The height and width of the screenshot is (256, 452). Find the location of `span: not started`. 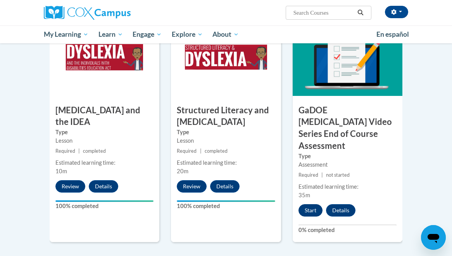

span: not started is located at coordinates (337, 175).